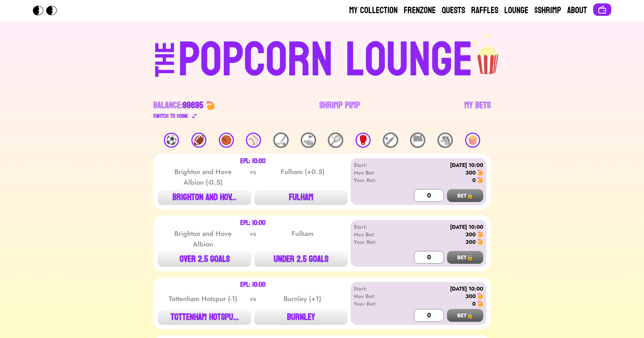 This screenshot has width=644, height=338. What do you see at coordinates (205, 197) in the screenshot?
I see `button: BRIGHTON AND HOV...` at bounding box center [205, 197].